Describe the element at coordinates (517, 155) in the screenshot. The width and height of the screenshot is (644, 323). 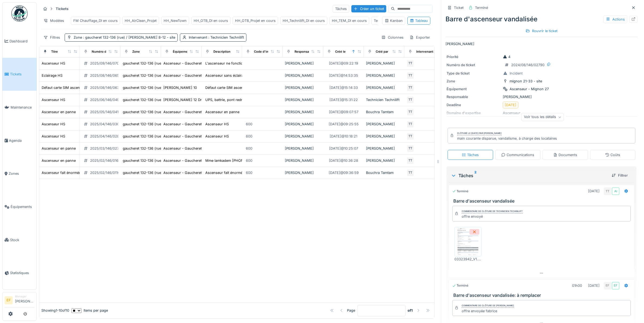
I see `div: Communications` at that location.